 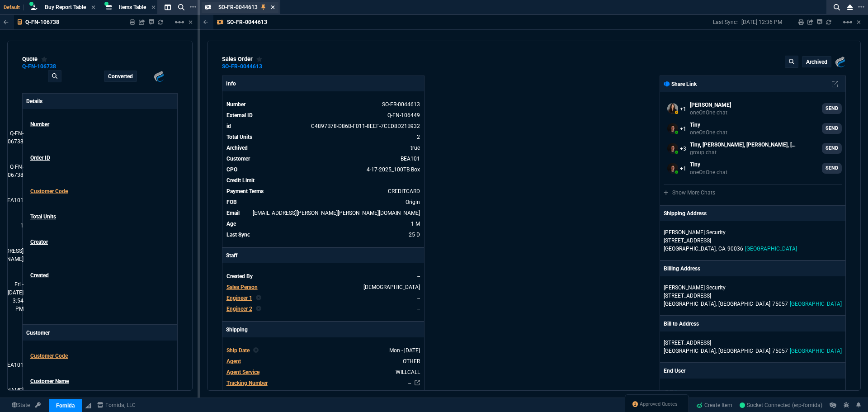 I want to click on a: Global State, so click(x=21, y=405).